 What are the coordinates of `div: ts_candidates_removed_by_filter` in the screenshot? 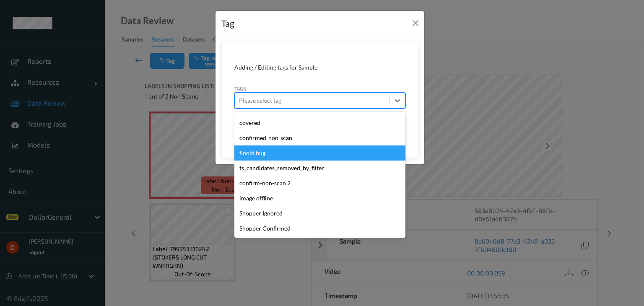 It's located at (319, 168).